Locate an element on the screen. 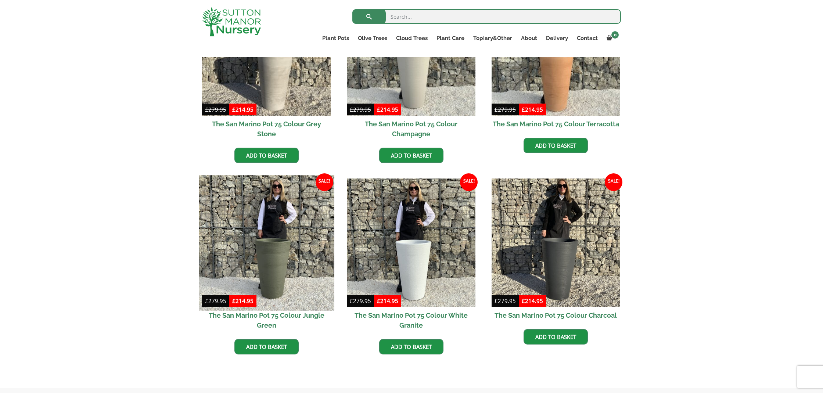 The height and width of the screenshot is (393, 823). a: Topiary&Other is located at coordinates (493, 38).